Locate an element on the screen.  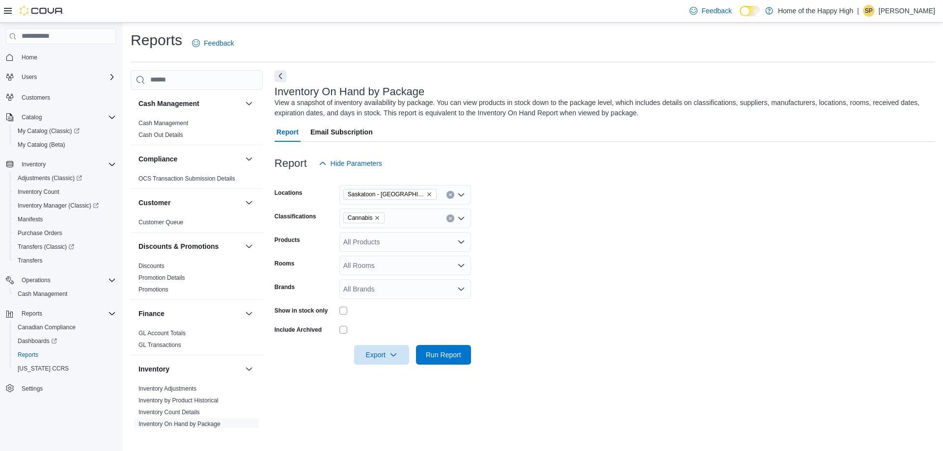
span: Promotions is located at coordinates (153, 290).